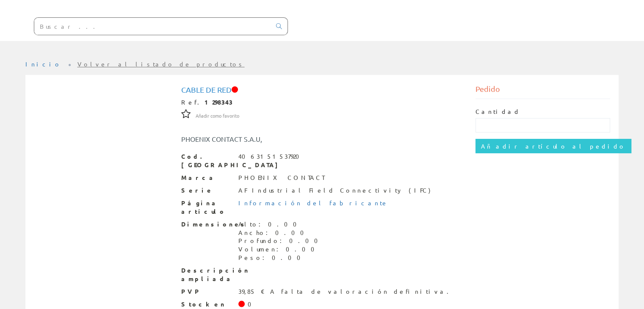 This screenshot has height=309, width=644. I want to click on div: Pedido, so click(543, 91).